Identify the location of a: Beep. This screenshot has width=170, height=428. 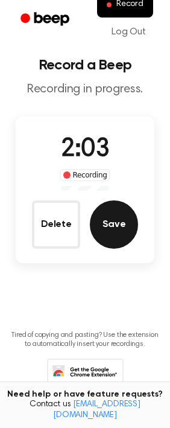
(46, 19).